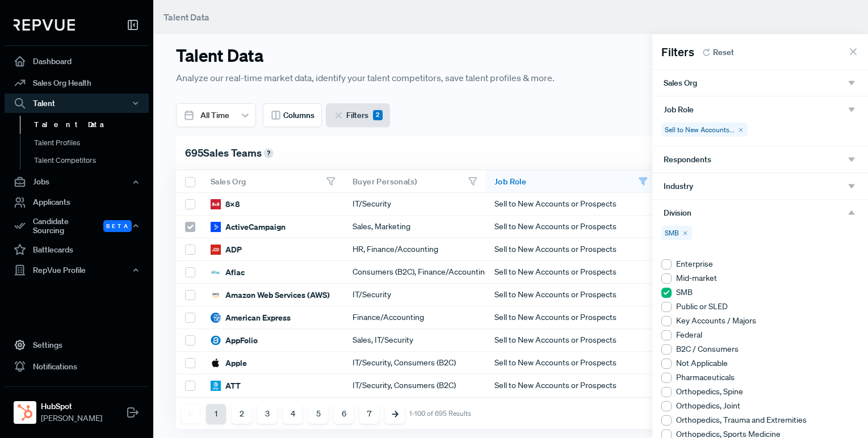  I want to click on li: Key Accounts / Majors, so click(760, 321).